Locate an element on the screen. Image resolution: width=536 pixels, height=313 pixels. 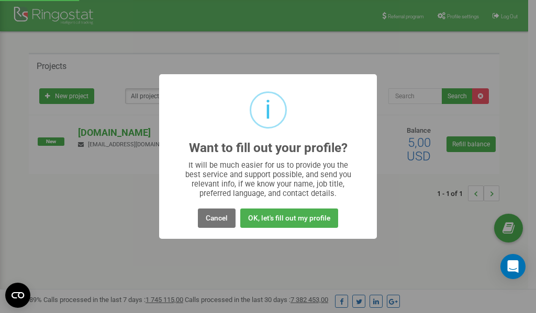
button: OK, let's fill out my profile is located at coordinates (289, 218).